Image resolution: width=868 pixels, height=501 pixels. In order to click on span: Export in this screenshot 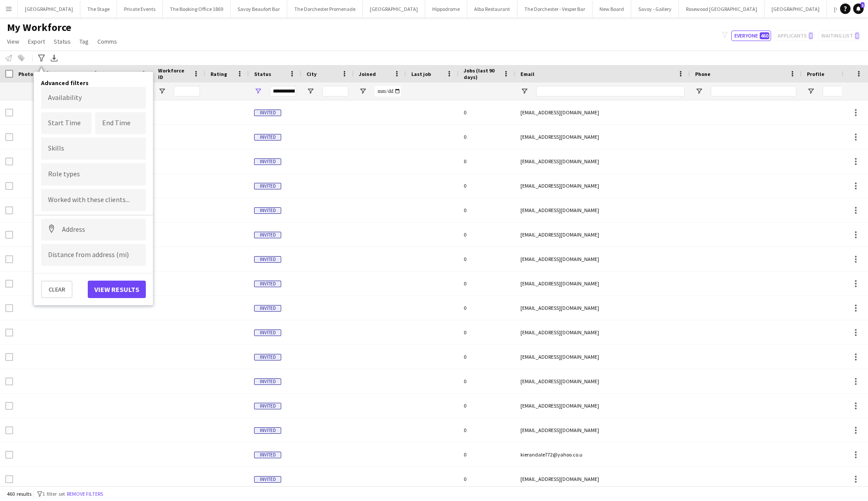, I will do `click(36, 42)`.